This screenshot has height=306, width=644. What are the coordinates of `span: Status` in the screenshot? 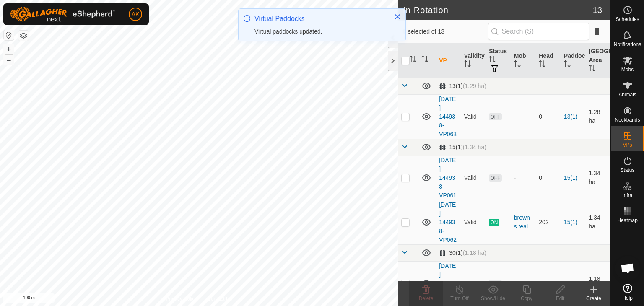 It's located at (627, 170).